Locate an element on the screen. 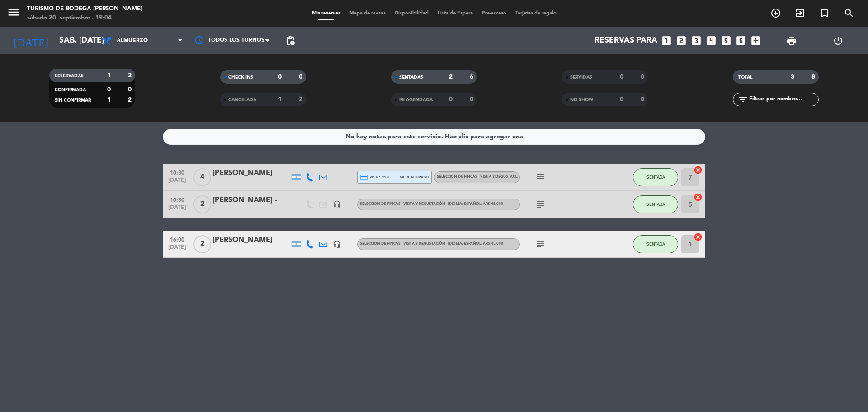 This screenshot has width=868, height=412. i: menu is located at coordinates (14, 12).